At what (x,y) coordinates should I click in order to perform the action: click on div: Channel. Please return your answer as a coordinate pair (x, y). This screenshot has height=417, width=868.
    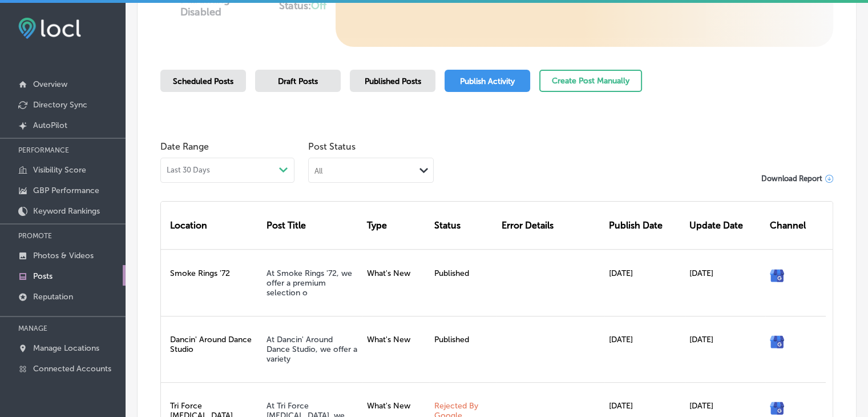
    Looking at the image, I should click on (795, 225).